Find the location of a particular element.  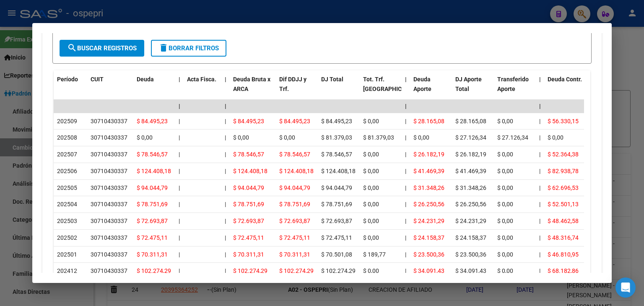

span: 202506 is located at coordinates (67, 171).